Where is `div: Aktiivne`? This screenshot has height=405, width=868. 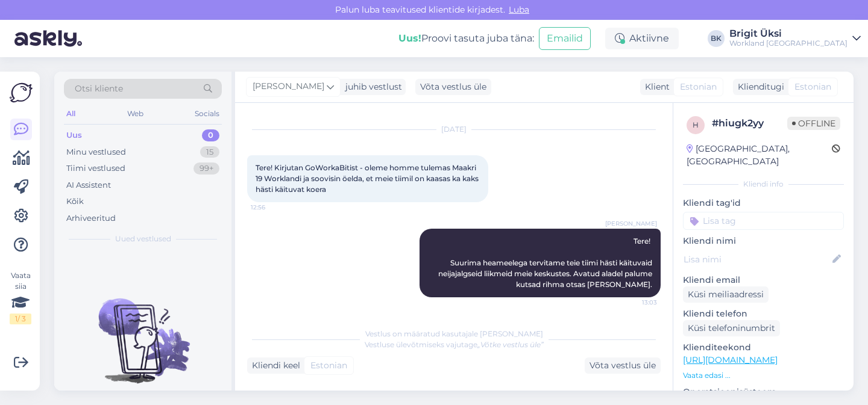
div: Aktiivne is located at coordinates (642, 39).